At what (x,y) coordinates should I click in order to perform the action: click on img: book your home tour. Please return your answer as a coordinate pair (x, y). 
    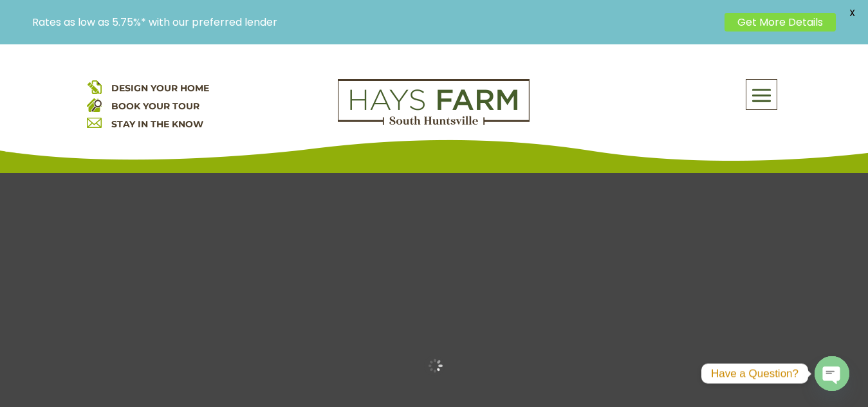
    Looking at the image, I should click on (94, 104).